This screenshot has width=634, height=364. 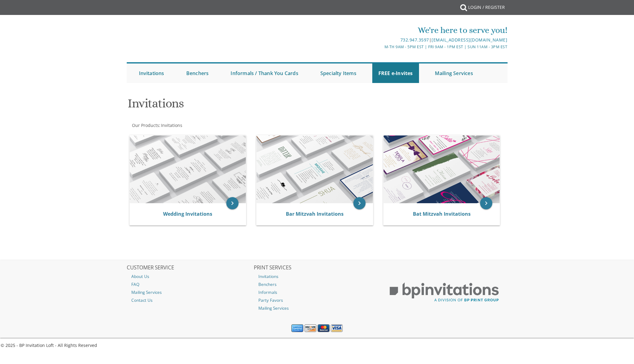 I want to click on span: Invitations, so click(x=172, y=125).